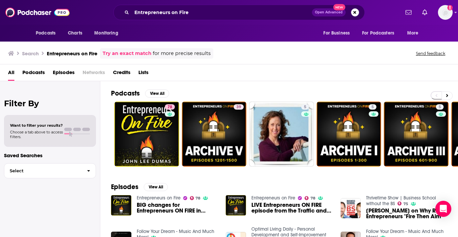 The height and width of the screenshot is (237, 458). I want to click on button: Send feedback, so click(431, 53).